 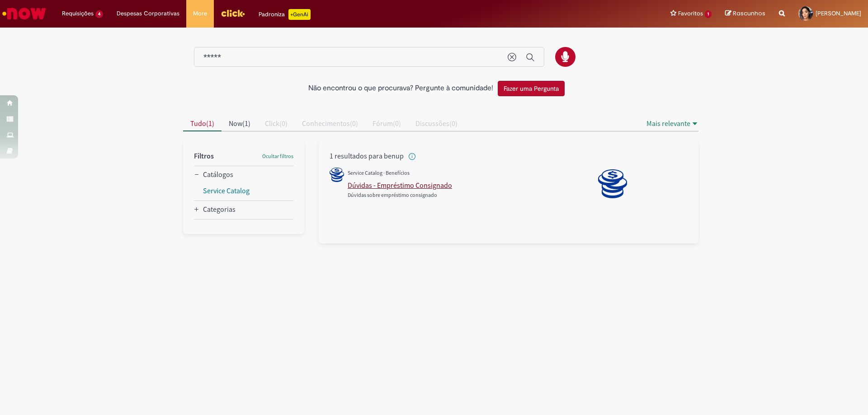 What do you see at coordinates (708, 14) in the screenshot?
I see `span: 1` at bounding box center [708, 14].